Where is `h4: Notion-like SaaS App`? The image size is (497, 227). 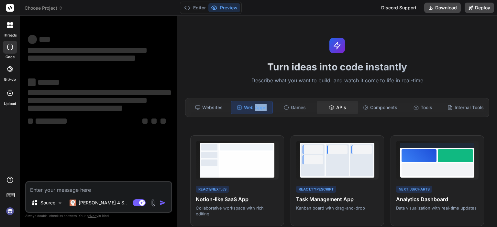 h4: Notion-like SaaS App is located at coordinates (237, 200).